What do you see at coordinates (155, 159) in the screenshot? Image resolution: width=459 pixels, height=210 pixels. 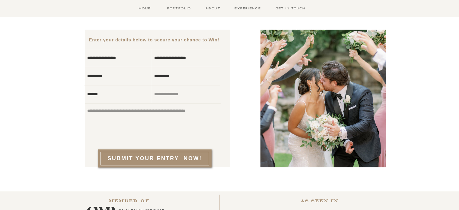 I see `a: Submit your Entry Now!` at bounding box center [155, 159].